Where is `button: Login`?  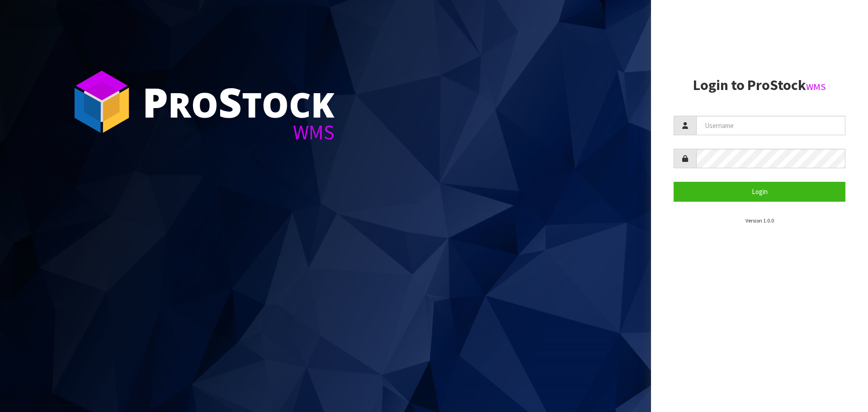 button: Login is located at coordinates (760, 191).